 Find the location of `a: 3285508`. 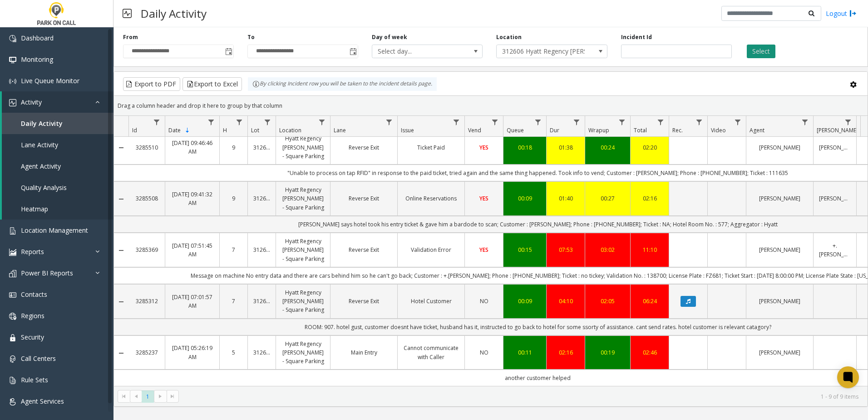

a: 3285508 is located at coordinates (147, 198).